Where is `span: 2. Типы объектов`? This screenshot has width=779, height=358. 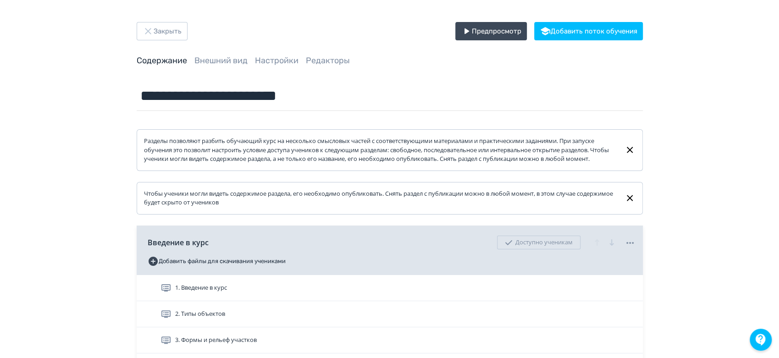 span: 2. Типы объектов is located at coordinates (200, 314).